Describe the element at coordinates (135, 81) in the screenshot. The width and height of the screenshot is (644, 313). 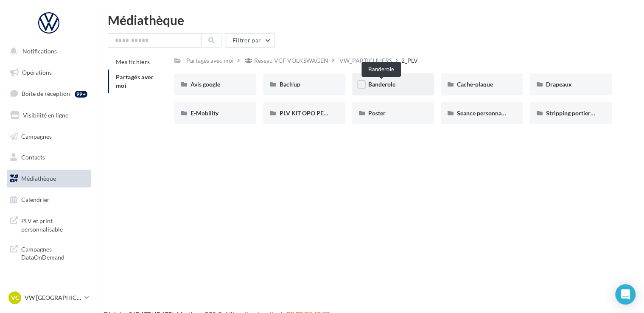
I see `span: Partagés avec moi` at that location.